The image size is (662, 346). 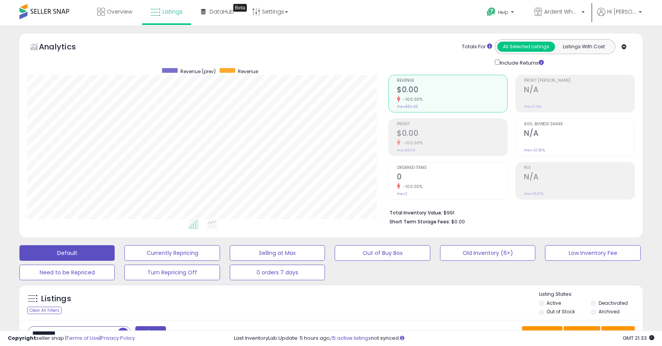 What do you see at coordinates (402, 194) in the screenshot?
I see `small: Prev: 2` at bounding box center [402, 194].